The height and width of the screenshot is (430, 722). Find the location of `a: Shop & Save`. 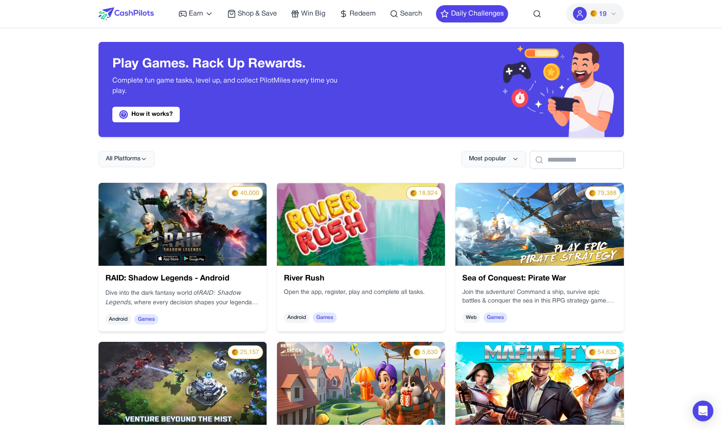

a: Shop & Save is located at coordinates (252, 14).